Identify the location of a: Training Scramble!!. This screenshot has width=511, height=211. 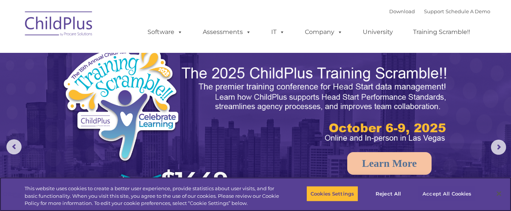
(441, 32).